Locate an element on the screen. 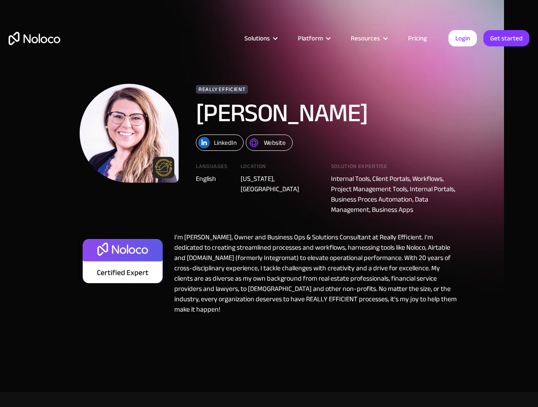  div: Website is located at coordinates (274, 143).